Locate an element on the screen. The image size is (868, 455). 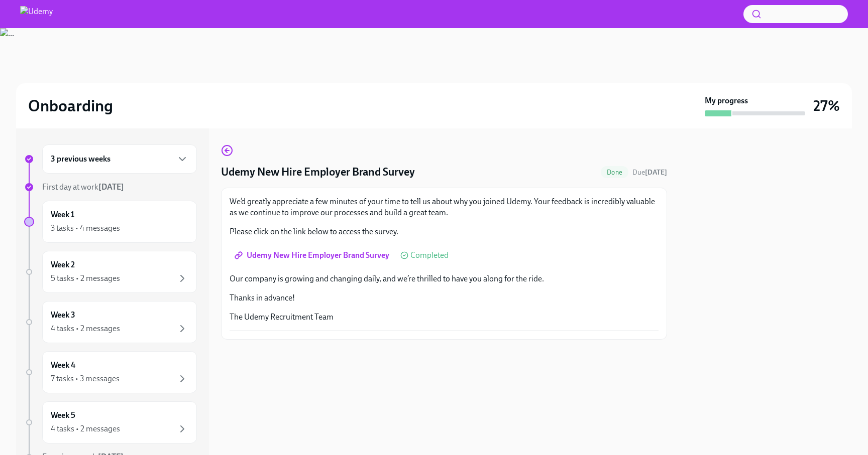
h6: Week 4 is located at coordinates (63, 365).